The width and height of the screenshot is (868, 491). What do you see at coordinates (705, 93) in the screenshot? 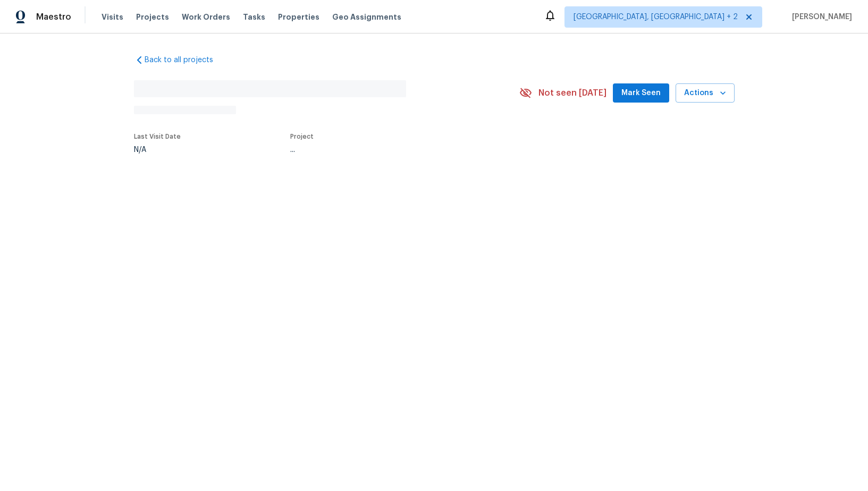
I see `span: Actions` at bounding box center [705, 93].